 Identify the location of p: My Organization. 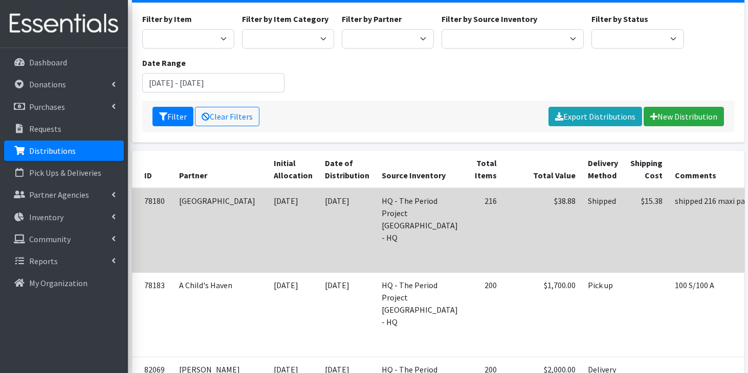
(58, 283).